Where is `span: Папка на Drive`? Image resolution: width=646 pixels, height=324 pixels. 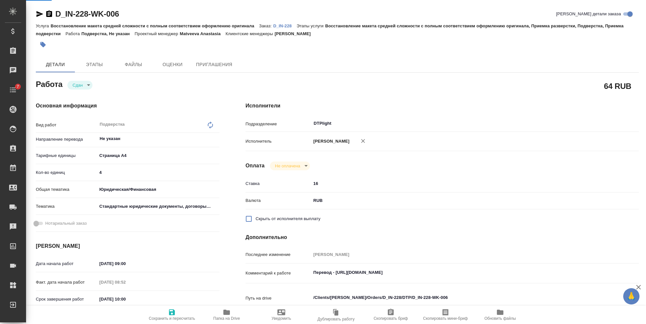 span: Папка на Drive is located at coordinates (227, 319).